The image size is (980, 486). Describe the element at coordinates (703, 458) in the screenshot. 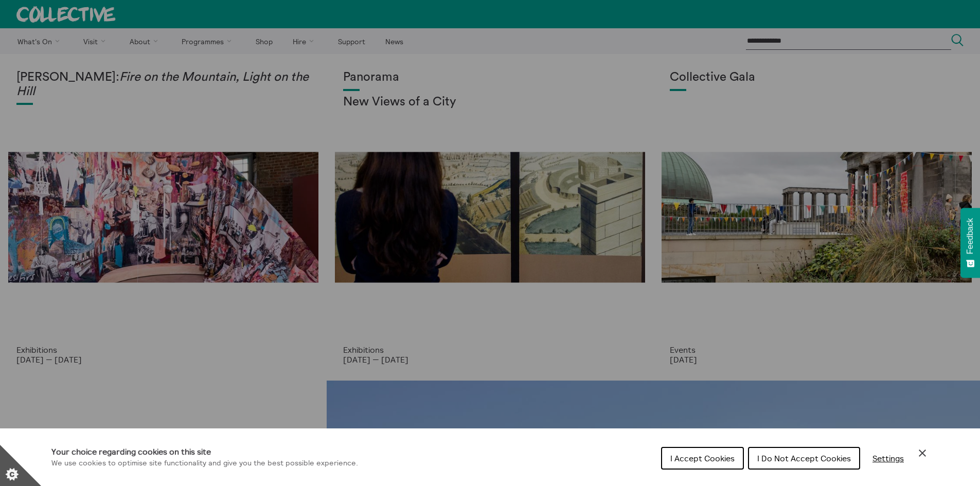

I see `span: I Accept Cookies` at that location.